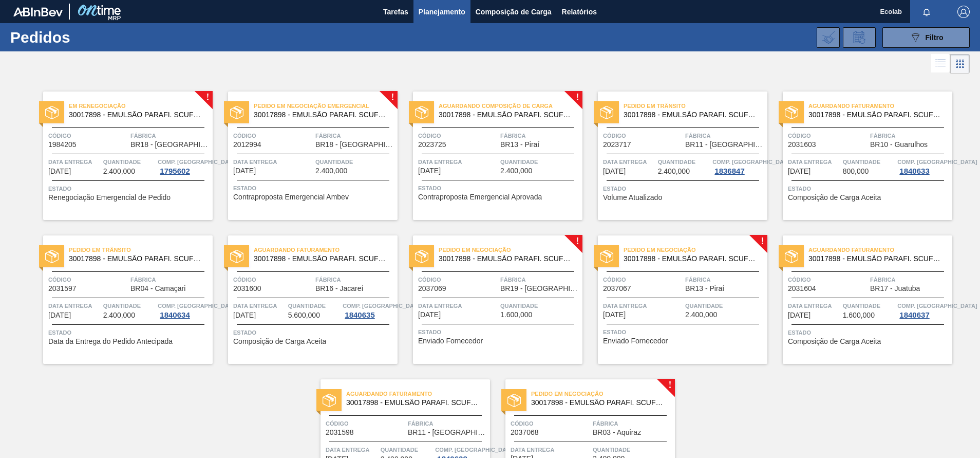 This screenshot has height=458, width=980. Describe the element at coordinates (247, 144) in the screenshot. I see `span: 2012994` at that location.